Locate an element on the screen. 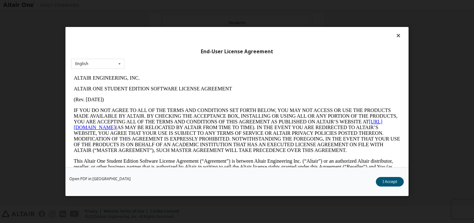 The height and width of the screenshot is (223, 474). p: This Altair One Student Edition Software License Agreement (“Agreement”) is between Altair Engine... is located at coordinates (166, 97).